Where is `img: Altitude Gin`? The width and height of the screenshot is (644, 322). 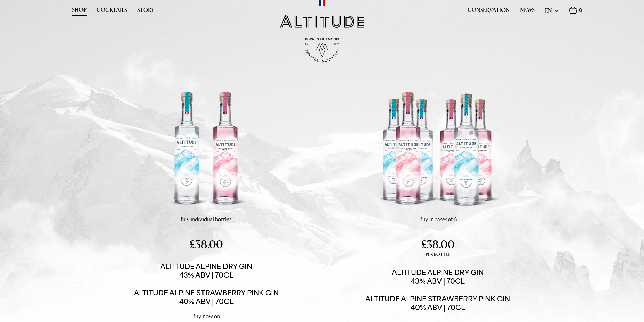 img: Altitude Gin is located at coordinates (322, 21).